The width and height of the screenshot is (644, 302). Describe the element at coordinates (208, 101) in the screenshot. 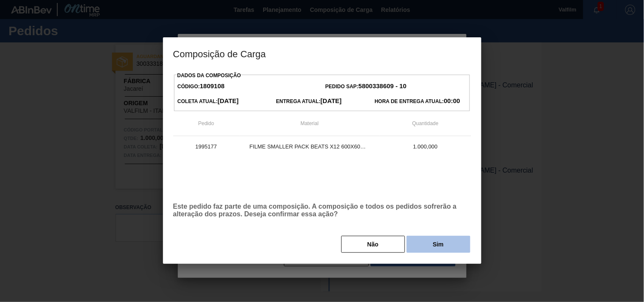

I see `span: Coleta Atual:` at that location.